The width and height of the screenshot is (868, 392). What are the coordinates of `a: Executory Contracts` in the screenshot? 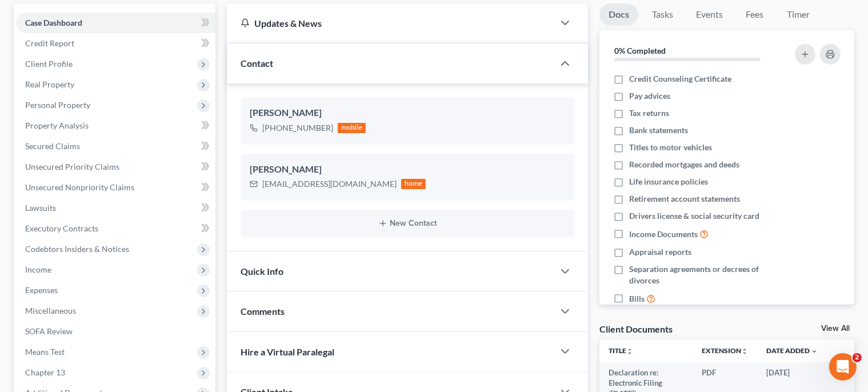 It's located at (115, 229).